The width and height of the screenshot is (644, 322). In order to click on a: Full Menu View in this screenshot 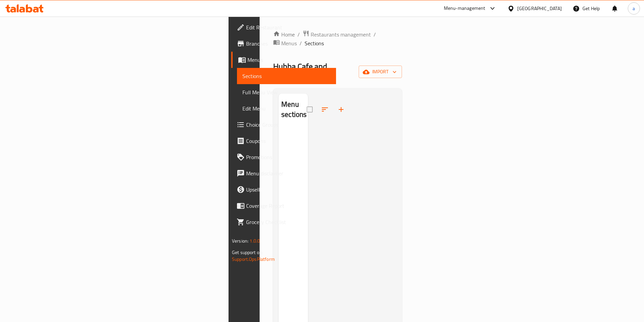, I will do `click(287, 92)`.